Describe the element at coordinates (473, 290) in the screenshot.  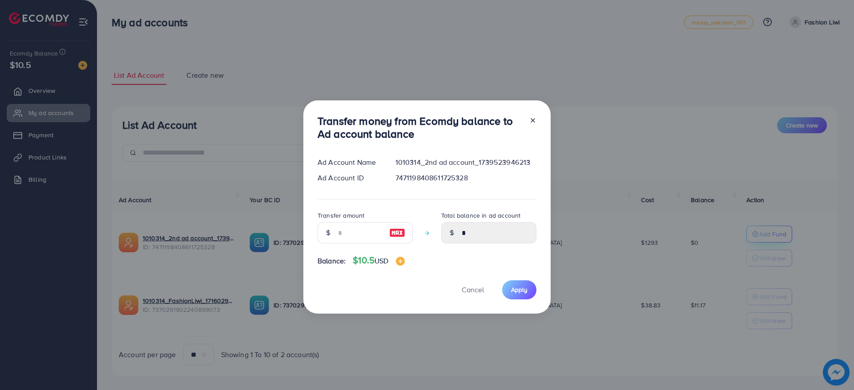
I see `span: Cancel` at that location.